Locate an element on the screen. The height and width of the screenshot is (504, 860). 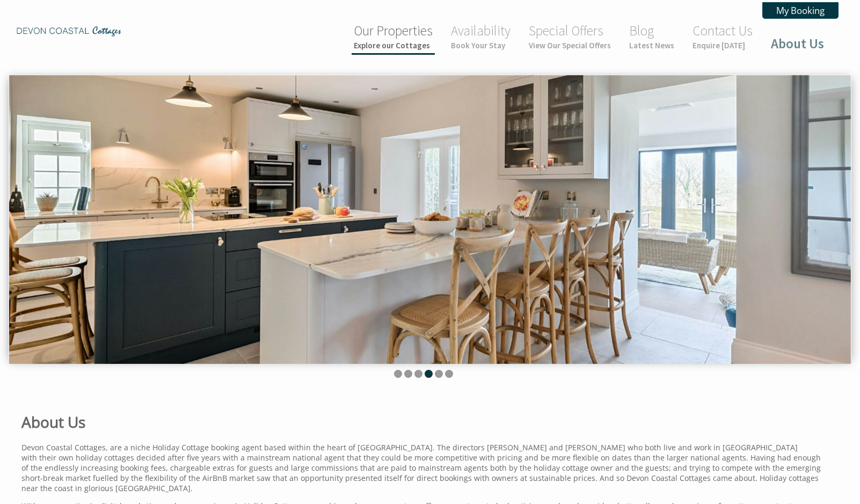
small: Latest News is located at coordinates (651, 45).